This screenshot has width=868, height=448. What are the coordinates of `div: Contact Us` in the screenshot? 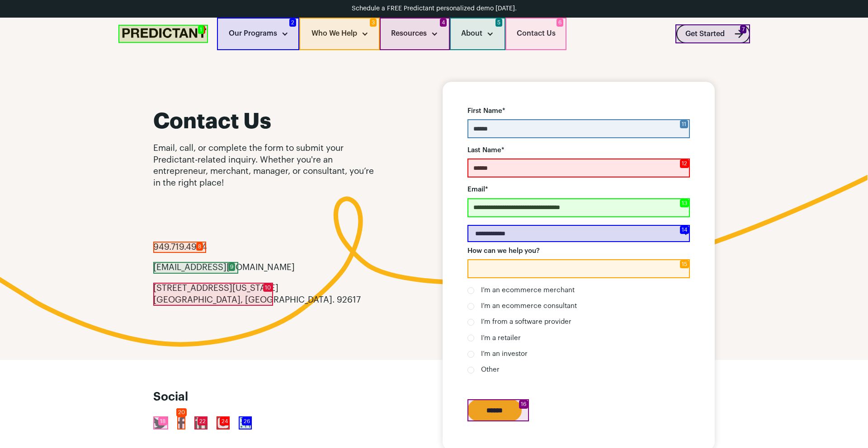 It's located at (536, 34).